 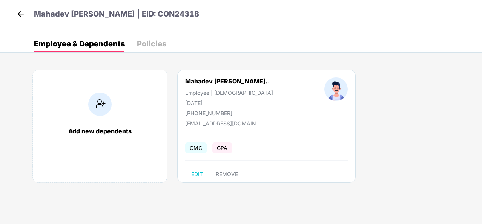 What do you see at coordinates (152, 44) in the screenshot?
I see `div: Policies` at bounding box center [152, 44].